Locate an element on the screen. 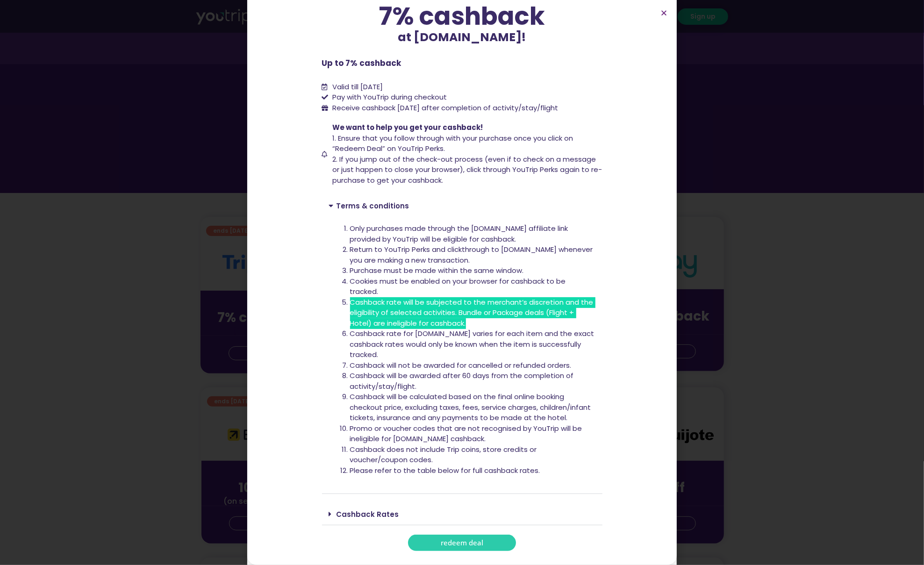 The image size is (924, 565). span: Pay with YouTrip during checkout is located at coordinates (388, 98).